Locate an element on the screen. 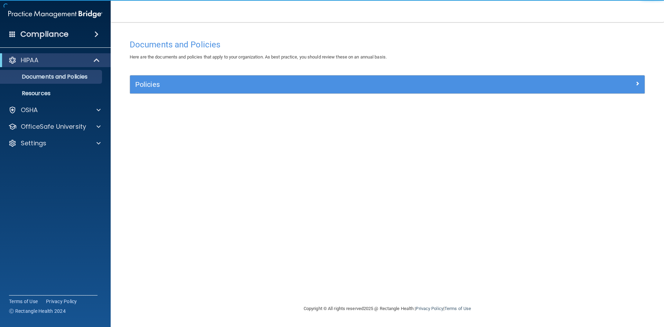  a: Settings is located at coordinates (54, 143).